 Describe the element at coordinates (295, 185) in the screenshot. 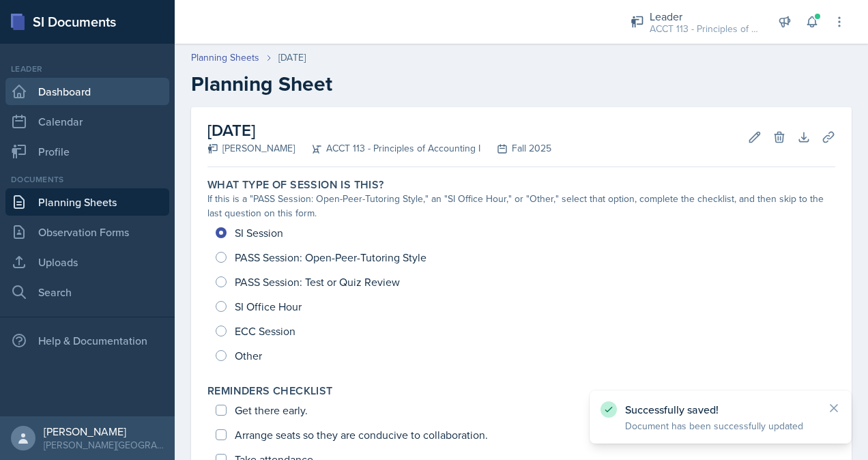

I see `label: What type of session is this?` at that location.